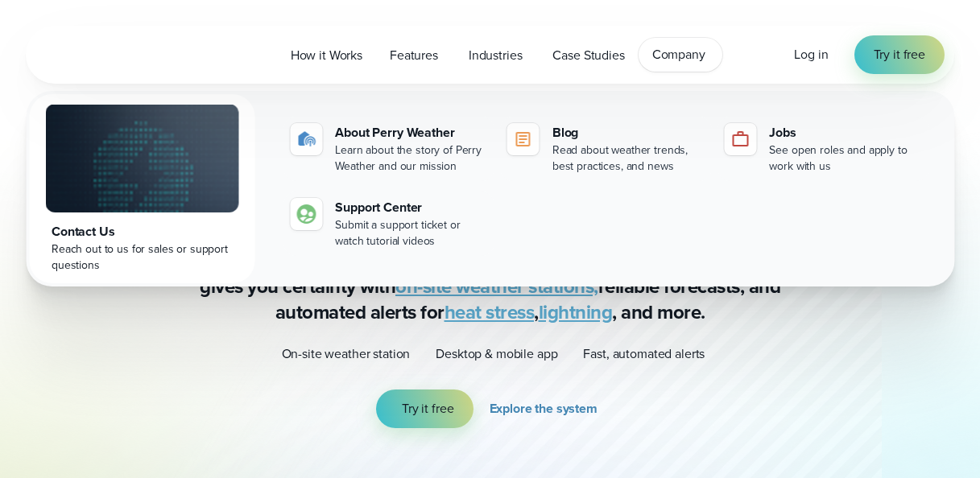 The width and height of the screenshot is (980, 478). What do you see at coordinates (811, 54) in the screenshot?
I see `span: Log in` at bounding box center [811, 54].